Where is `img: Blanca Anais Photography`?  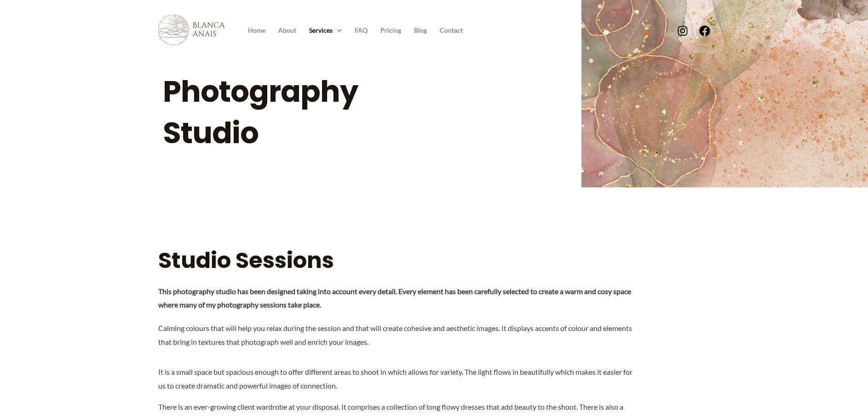 img: Blanca Anais Photography is located at coordinates (191, 30).